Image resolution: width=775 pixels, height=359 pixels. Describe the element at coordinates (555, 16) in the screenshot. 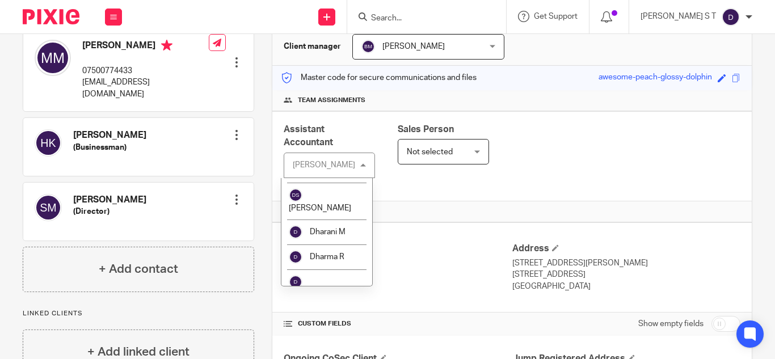

I see `span: Get Support` at that location.